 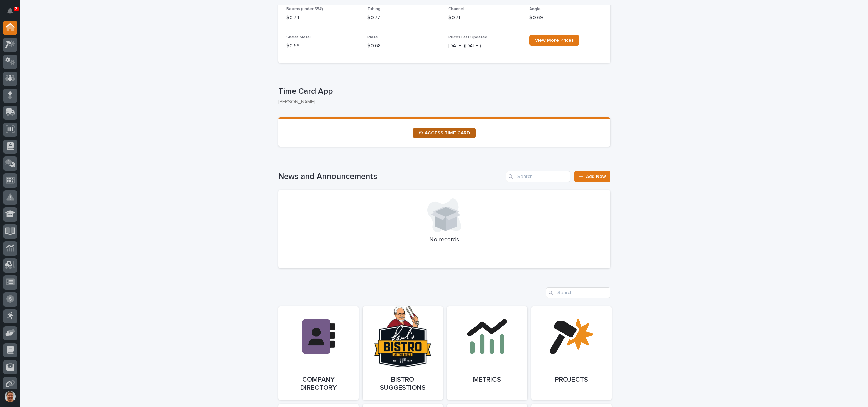 What do you see at coordinates (554, 41) in the screenshot?
I see `span: View More Prices` at bounding box center [554, 41].